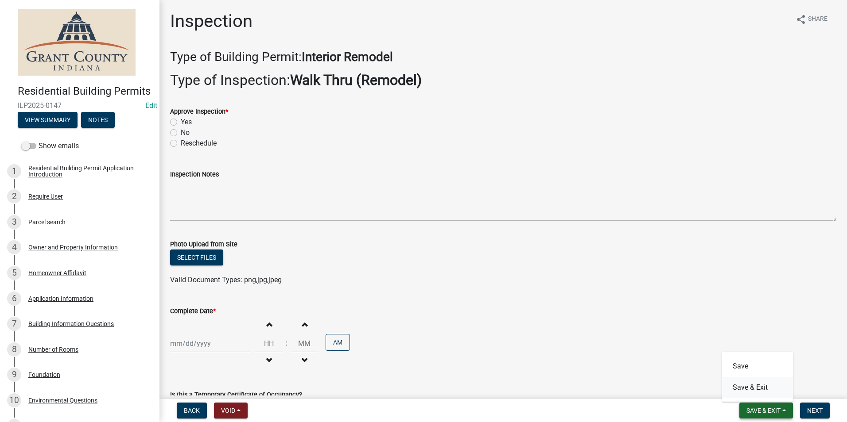 The width and height of the screenshot is (847, 422). What do you see at coordinates (503, 57) in the screenshot?
I see `h3: Type of Building Permit:` at bounding box center [503, 57].